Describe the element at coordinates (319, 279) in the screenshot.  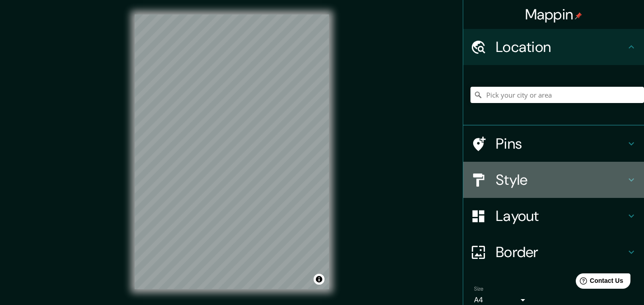
I see `button: Toggle attribution` at that location.